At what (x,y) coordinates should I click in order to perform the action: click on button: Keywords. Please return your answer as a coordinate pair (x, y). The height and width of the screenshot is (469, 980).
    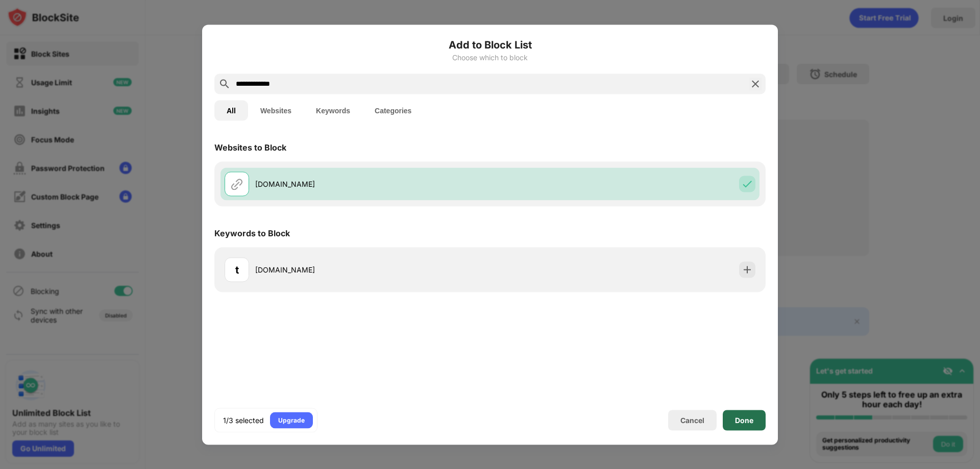
    Looking at the image, I should click on (332, 110).